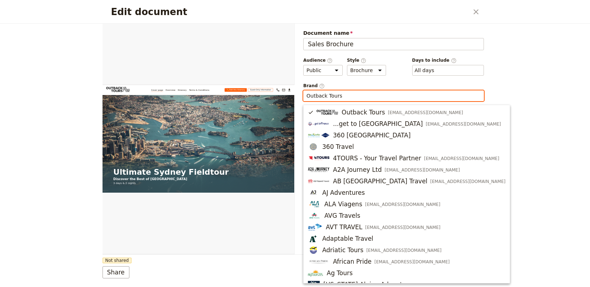 This screenshot has width=590, height=287. Describe the element at coordinates (343, 204) in the screenshot. I see `span: ALA Viagens` at that location.